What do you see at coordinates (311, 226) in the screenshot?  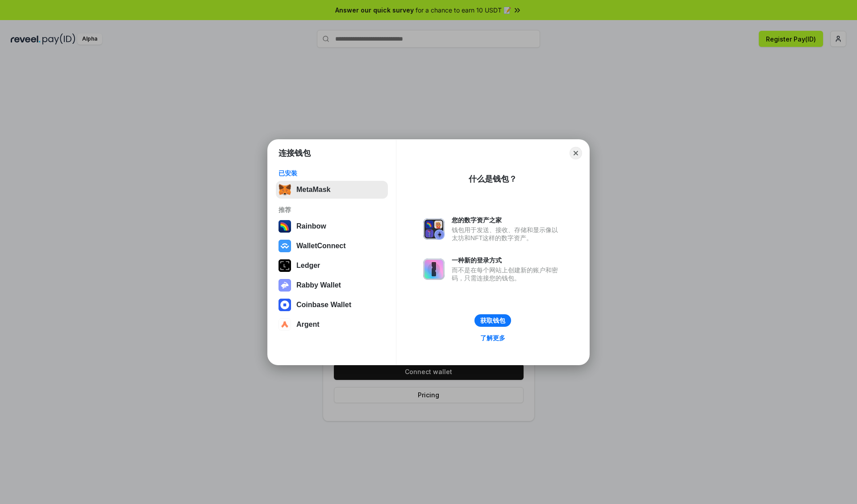 I see `div: Rainbow` at bounding box center [311, 226].